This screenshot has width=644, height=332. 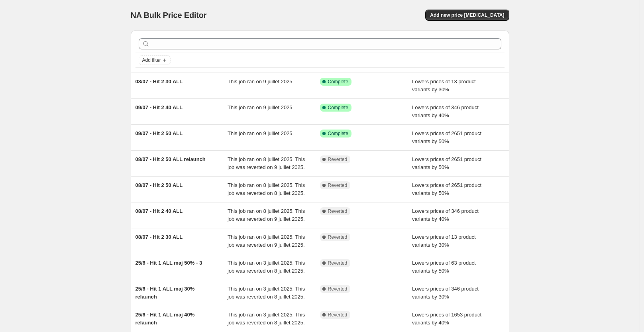 I want to click on span: Lowers prices of 1653 product variants by 40%, so click(x=447, y=319).